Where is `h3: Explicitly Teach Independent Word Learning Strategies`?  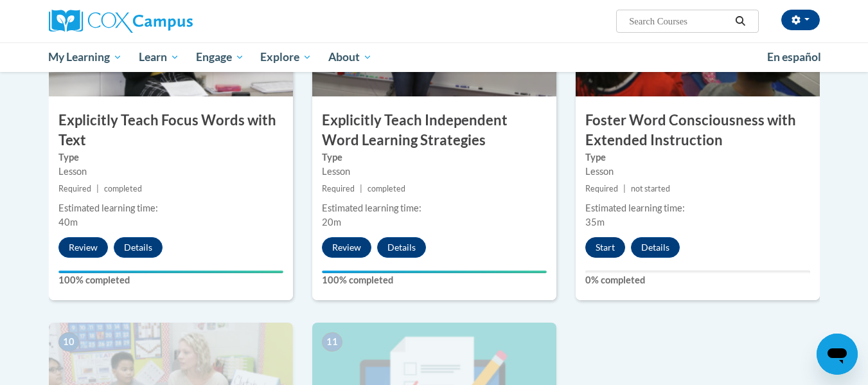
h3: Explicitly Teach Independent Word Learning Strategies is located at coordinates (434, 131).